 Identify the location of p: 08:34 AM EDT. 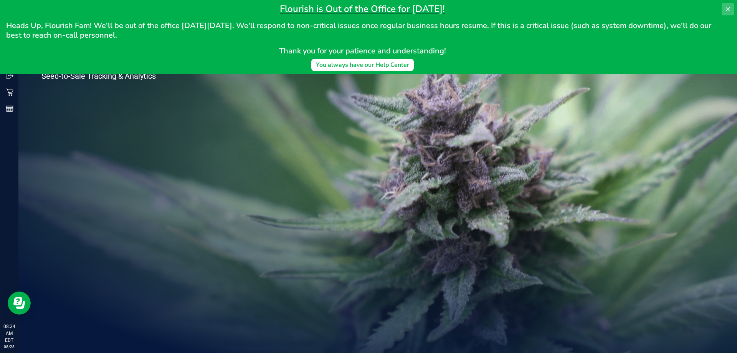
(9, 333).